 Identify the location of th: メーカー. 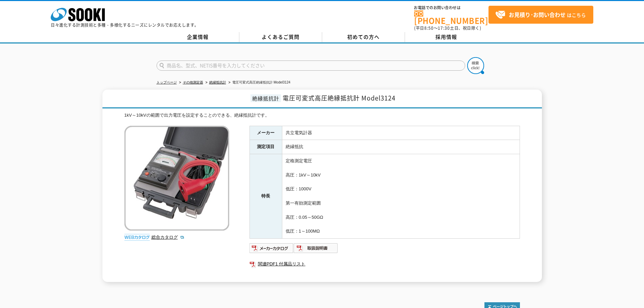
(266, 132).